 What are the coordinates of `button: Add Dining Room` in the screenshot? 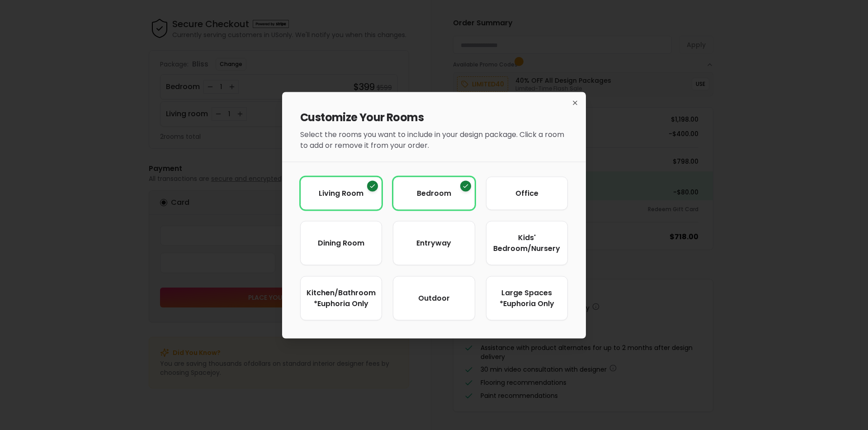 It's located at (341, 242).